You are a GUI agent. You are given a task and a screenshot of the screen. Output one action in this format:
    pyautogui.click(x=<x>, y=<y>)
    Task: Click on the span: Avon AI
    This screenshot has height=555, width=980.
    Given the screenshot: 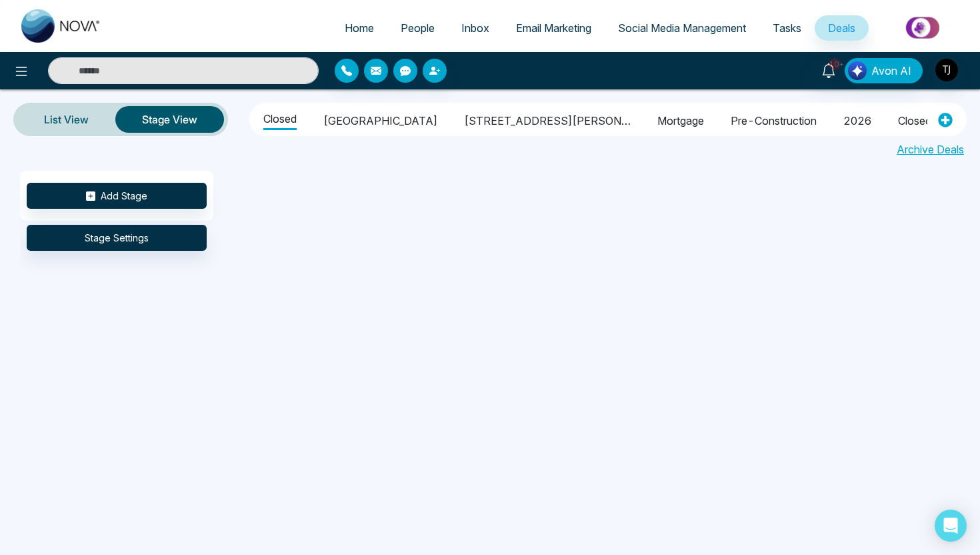 What is the action you would take?
    pyautogui.click(x=892, y=71)
    